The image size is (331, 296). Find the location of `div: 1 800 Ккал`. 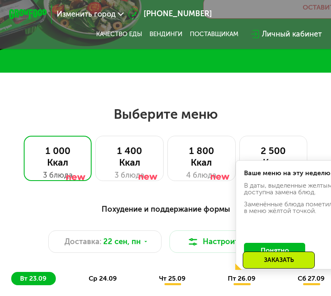

div: 1 800 Ккал is located at coordinates (201, 157).